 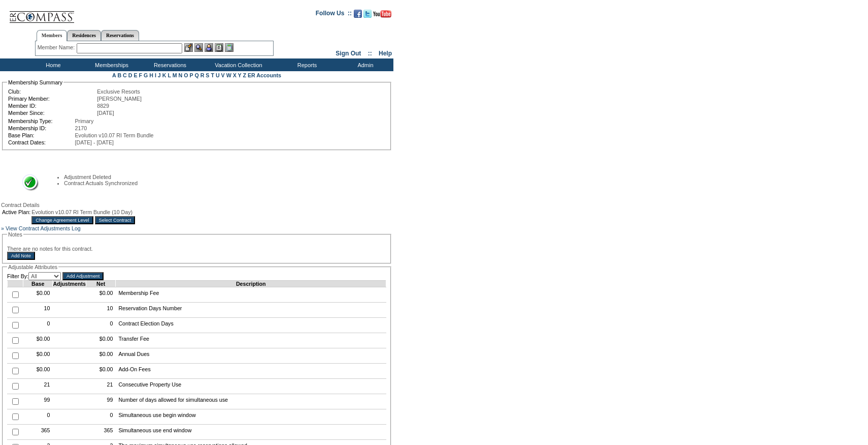 I want to click on a: C, so click(x=125, y=75).